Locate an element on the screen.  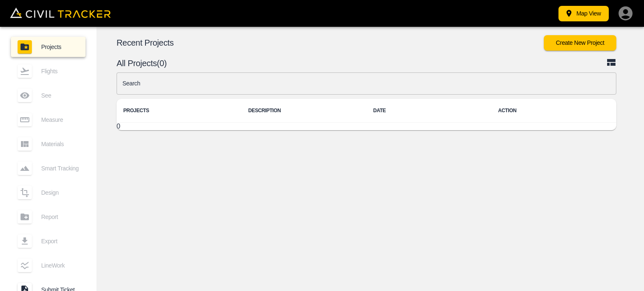
p: All Projects(0) is located at coordinates (361, 63).